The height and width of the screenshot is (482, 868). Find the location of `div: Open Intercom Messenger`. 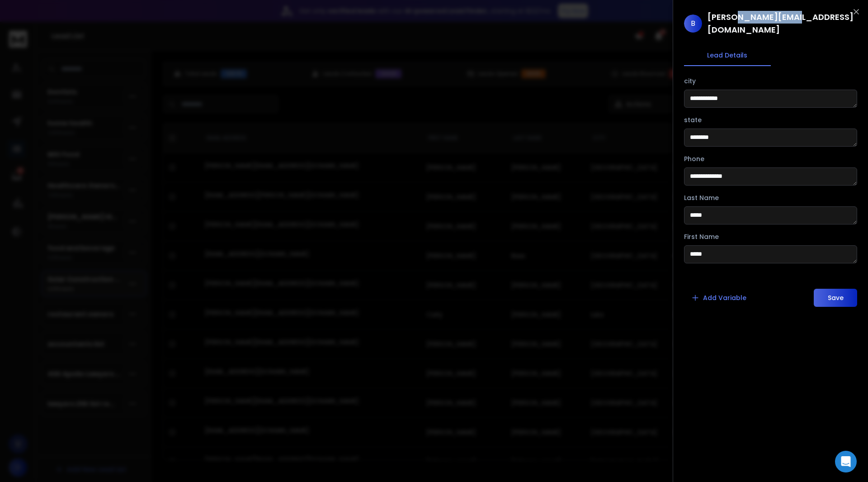

div: Open Intercom Messenger is located at coordinates (846, 461).